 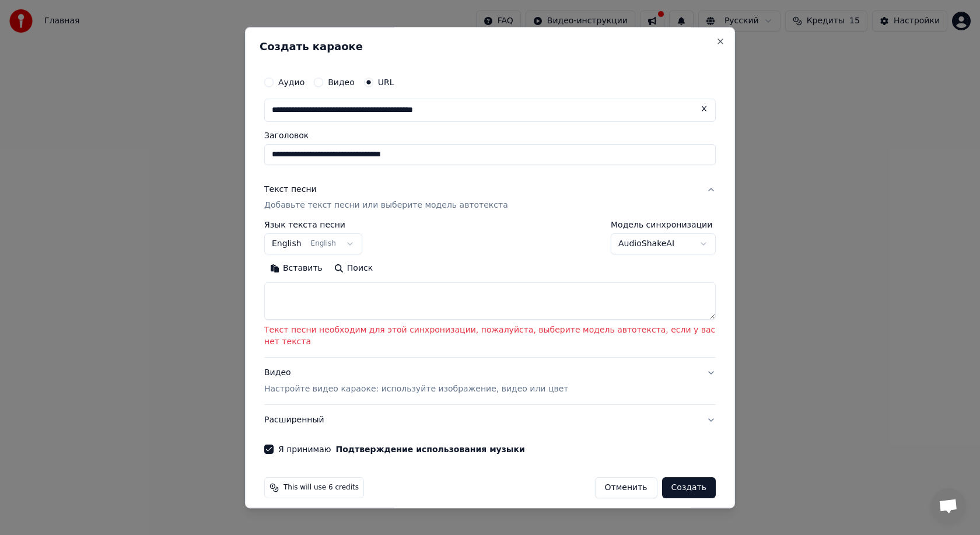 What do you see at coordinates (663, 225) in the screenshot?
I see `label: Модель синхронизации` at bounding box center [663, 225].